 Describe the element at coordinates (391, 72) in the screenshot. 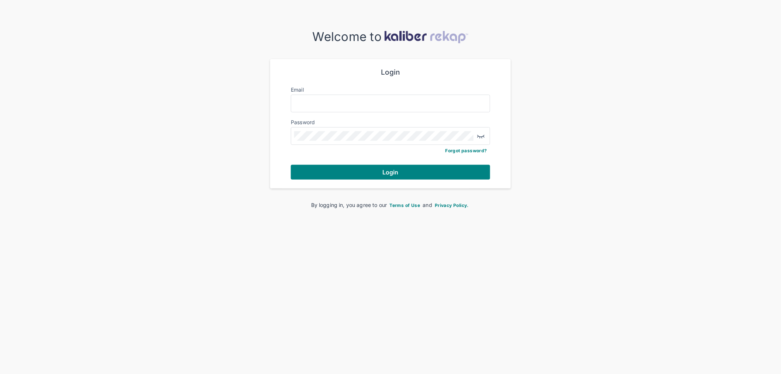

I see `div: Login` at that location.